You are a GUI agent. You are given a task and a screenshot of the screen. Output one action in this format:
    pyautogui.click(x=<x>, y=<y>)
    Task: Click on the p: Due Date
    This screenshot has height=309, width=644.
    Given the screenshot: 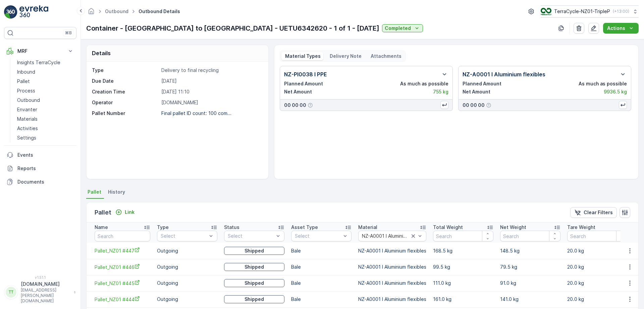 What is the action you would take?
    pyautogui.click(x=125, y=81)
    